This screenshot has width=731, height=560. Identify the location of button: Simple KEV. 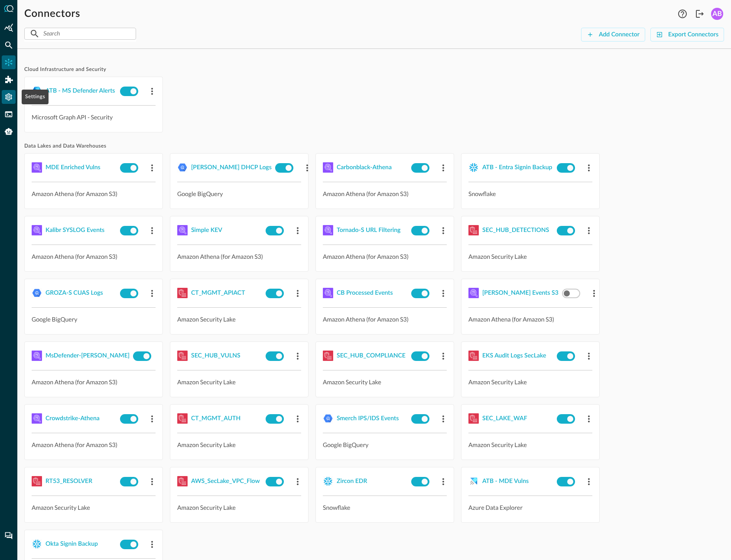
(206, 230).